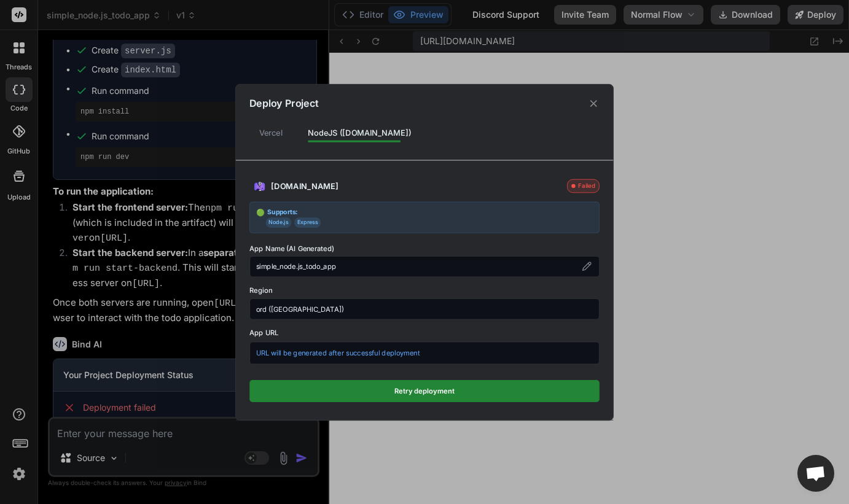  Describe the element at coordinates (587, 266) in the screenshot. I see `button: Edit project name` at that location.